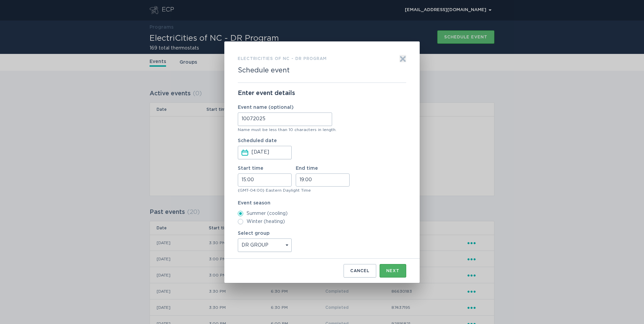 The image size is (644, 324). Describe the element at coordinates (245, 153) in the screenshot. I see `button: Scheduled dateSelect a date` at that location.